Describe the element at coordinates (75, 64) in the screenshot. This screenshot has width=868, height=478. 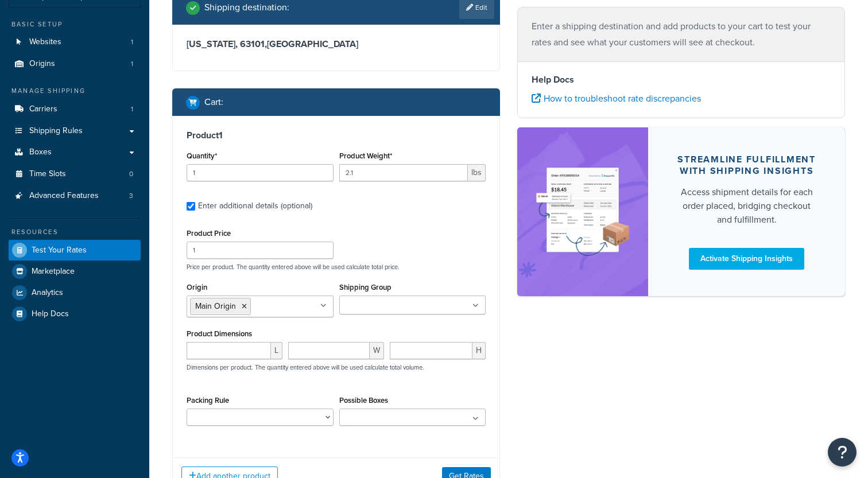
I see `a: Origins1` at that location.